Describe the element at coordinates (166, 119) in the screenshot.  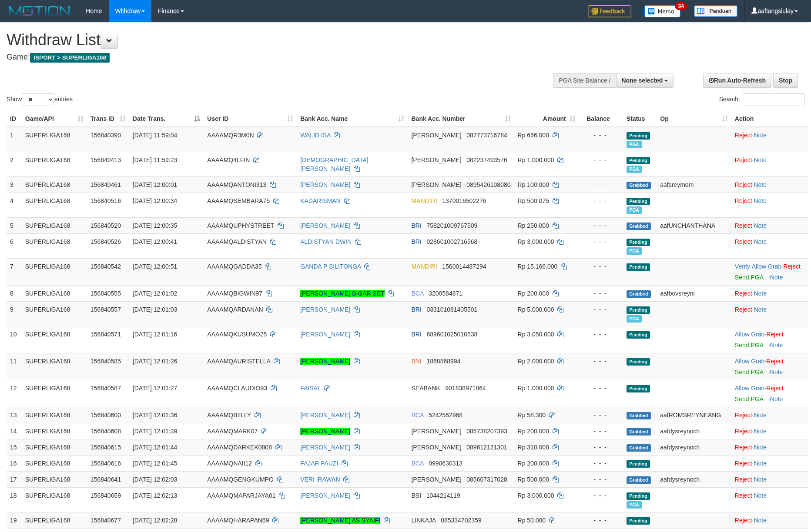
I see `th: Date Trans.: activate to sort column descending` at that location.